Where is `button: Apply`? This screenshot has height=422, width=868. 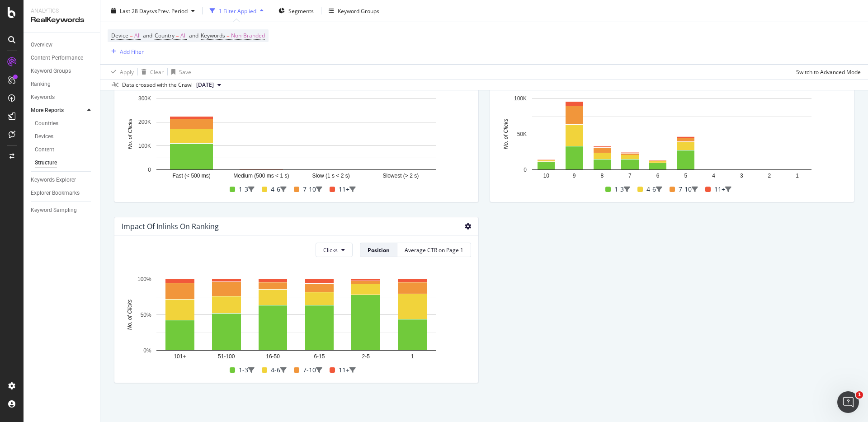
button: Apply is located at coordinates (121, 72).